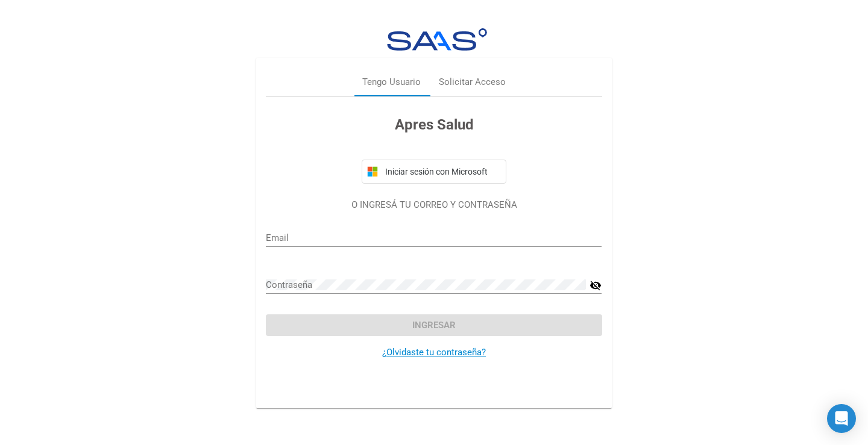  Describe the element at coordinates (434, 326) in the screenshot. I see `button: Ingresar` at that location.